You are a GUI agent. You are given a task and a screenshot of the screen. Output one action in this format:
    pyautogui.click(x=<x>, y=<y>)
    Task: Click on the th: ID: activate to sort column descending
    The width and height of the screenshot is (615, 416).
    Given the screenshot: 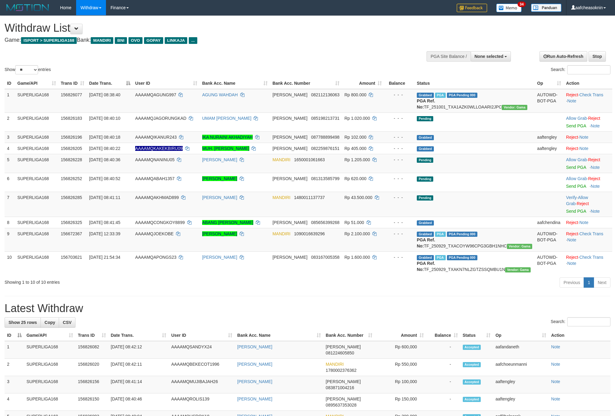 What is the action you would take?
    pyautogui.click(x=14, y=335)
    